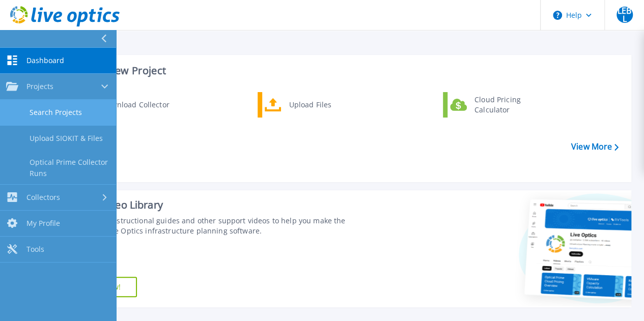 Image resolution: width=644 pixels, height=321 pixels. I want to click on div: Upload Files, so click(322, 105).